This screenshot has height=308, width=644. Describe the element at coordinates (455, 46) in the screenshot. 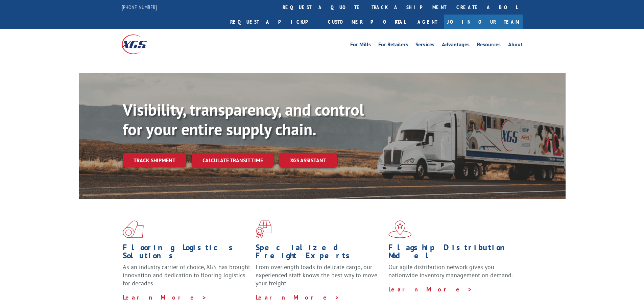

I see `a: Advantages` at that location.